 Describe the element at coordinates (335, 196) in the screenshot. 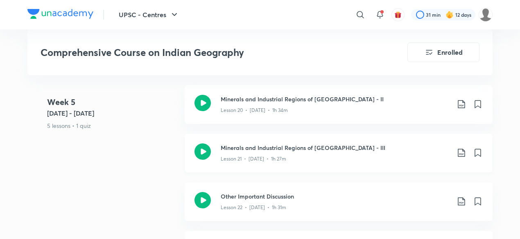

I see `h3: Other Important Discussion` at that location.